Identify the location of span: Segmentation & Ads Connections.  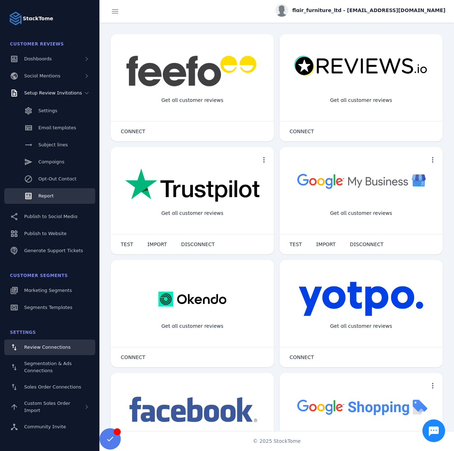
(48, 367).